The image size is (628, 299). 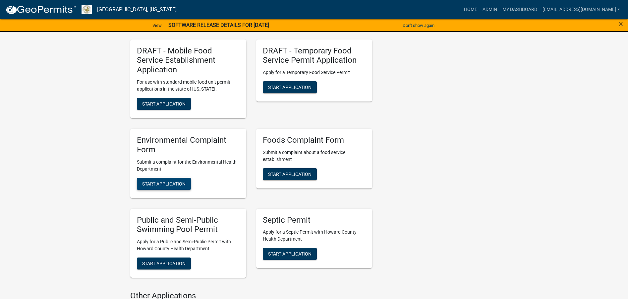 I want to click on p: Submit a complaint about a food service establishment, so click(x=314, y=156).